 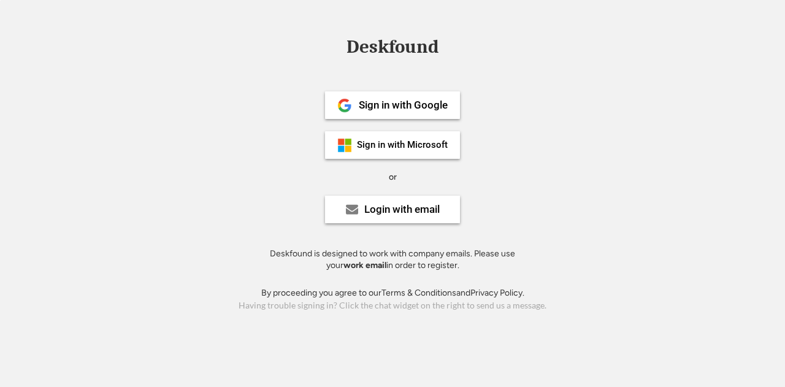 I want to click on div: Sign in with Google, so click(x=403, y=105).